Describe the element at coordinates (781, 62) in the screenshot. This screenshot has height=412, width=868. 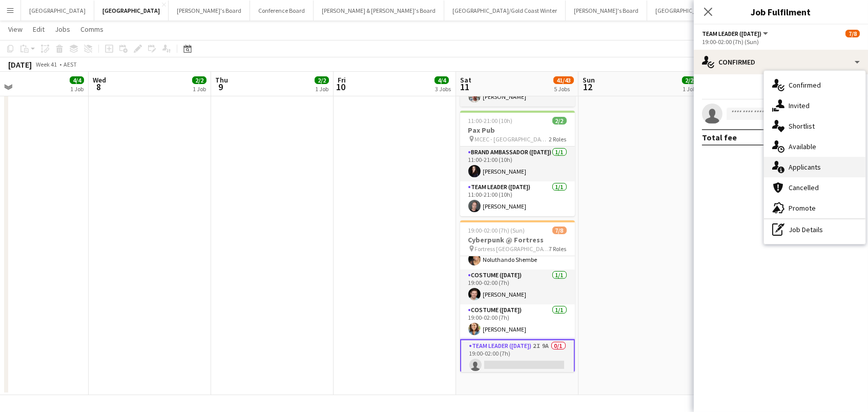
I see `div: Confirmed` at that location.